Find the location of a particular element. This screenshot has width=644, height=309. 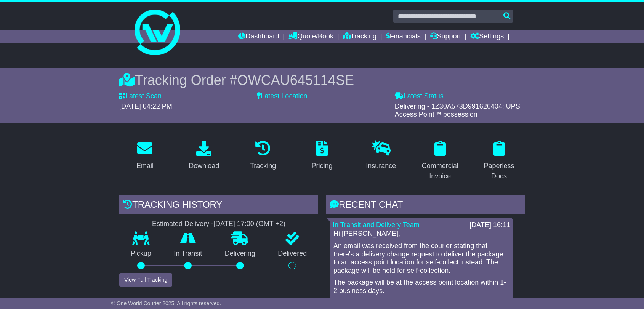

a: Email is located at coordinates (144, 156).